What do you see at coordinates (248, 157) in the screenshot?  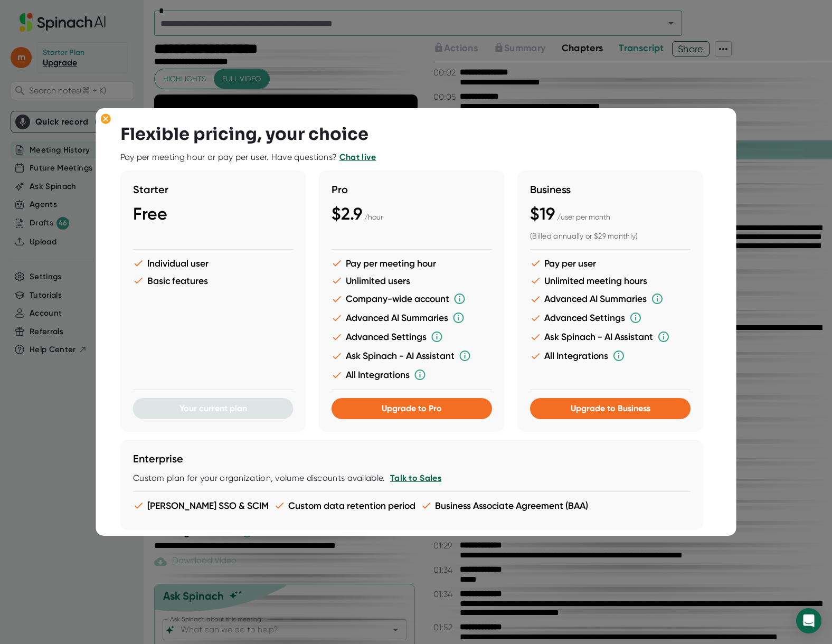 I see `div: Pay per meeting hour or pay per user. Have questions?` at bounding box center [248, 157].